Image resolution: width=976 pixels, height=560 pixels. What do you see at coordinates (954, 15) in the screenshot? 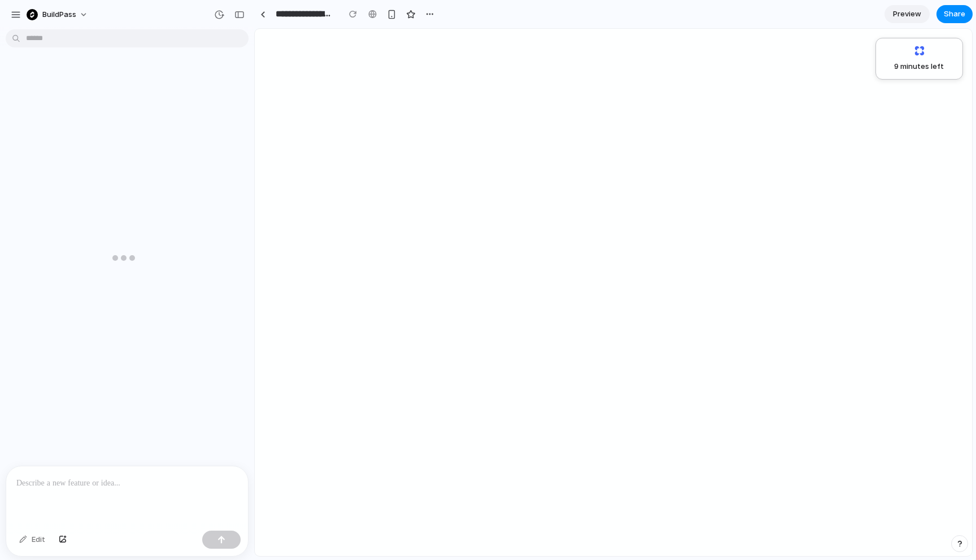
I see `button: Share` at bounding box center [954, 15].